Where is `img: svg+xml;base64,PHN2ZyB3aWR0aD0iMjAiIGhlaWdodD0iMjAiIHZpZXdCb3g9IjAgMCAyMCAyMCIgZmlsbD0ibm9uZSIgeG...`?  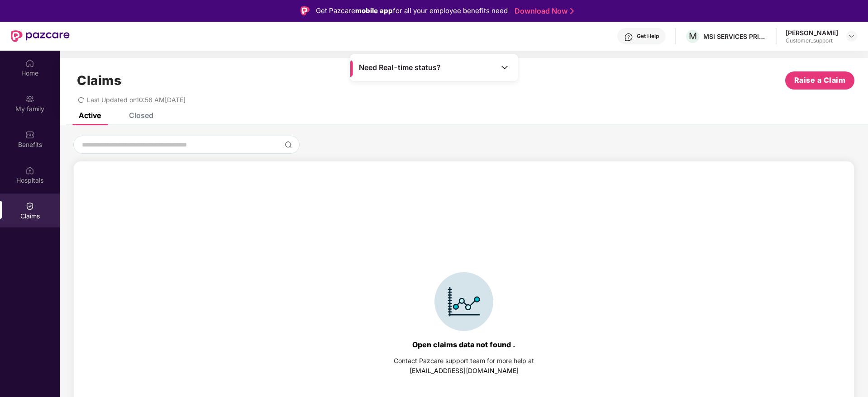 img: svg+xml;base64,PHN2ZyB3aWR0aD0iMjAiIGhlaWdodD0iMjAiIHZpZXdCb3g9IjAgMCAyMCAyMCIgZmlsbD0ibm9uZSIgeG... is located at coordinates (30, 99).